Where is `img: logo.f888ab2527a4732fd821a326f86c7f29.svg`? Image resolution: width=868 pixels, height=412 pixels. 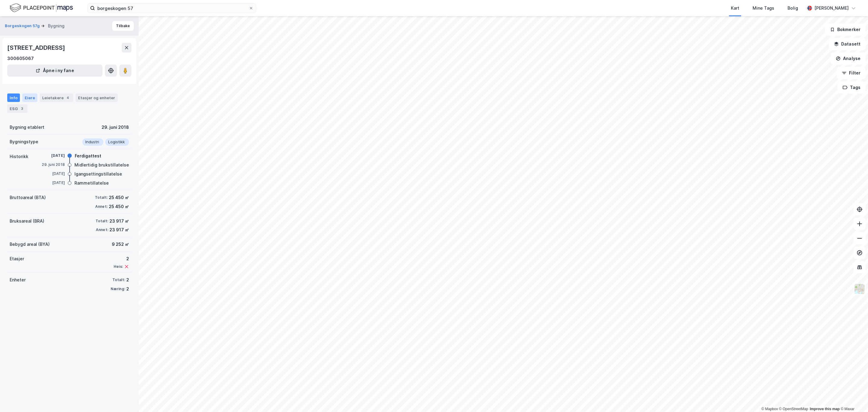
img: logo.f888ab2527a4732fd821a326f86c7f29.svg is located at coordinates (41, 7).